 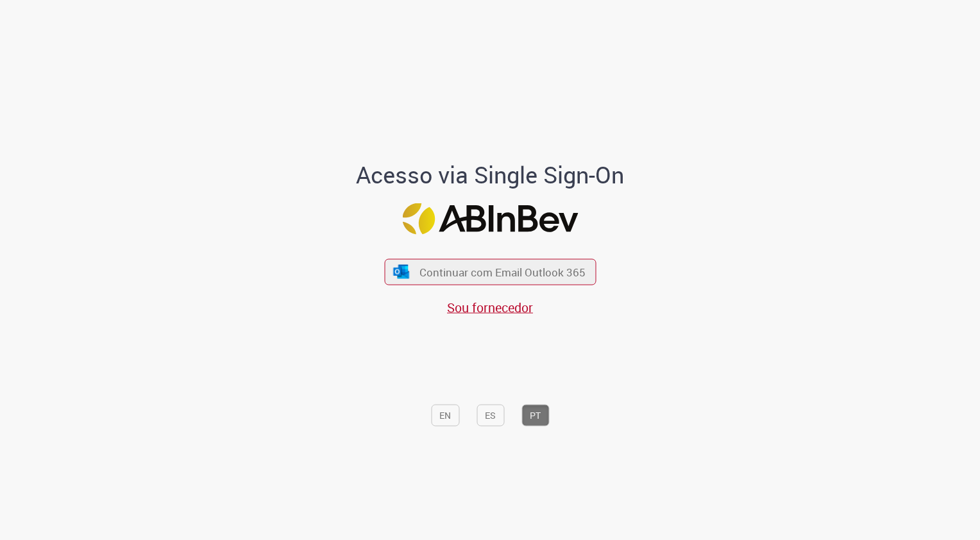 I want to click on button: ícone Azure/Microsoft 360 Continuar com Email Outlook 365, so click(x=490, y=271).